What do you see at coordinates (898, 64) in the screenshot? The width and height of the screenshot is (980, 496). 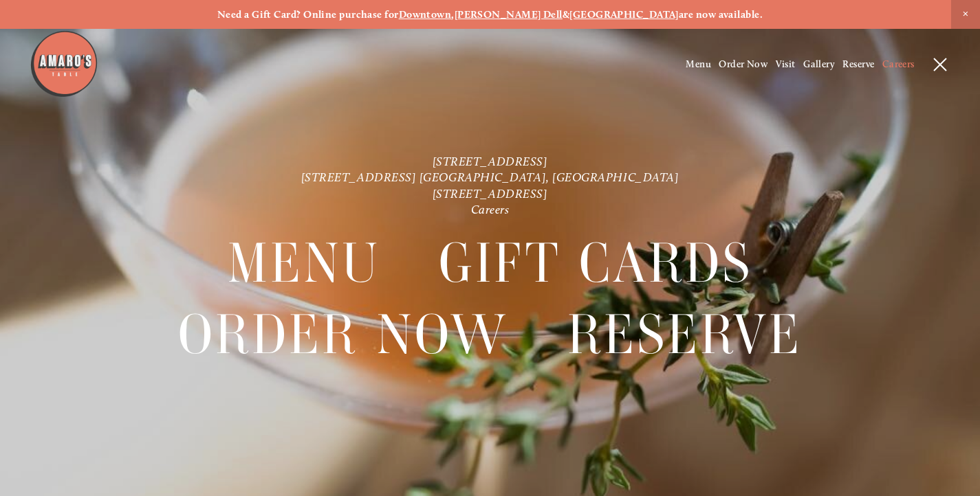 I see `span: Careers` at bounding box center [898, 64].